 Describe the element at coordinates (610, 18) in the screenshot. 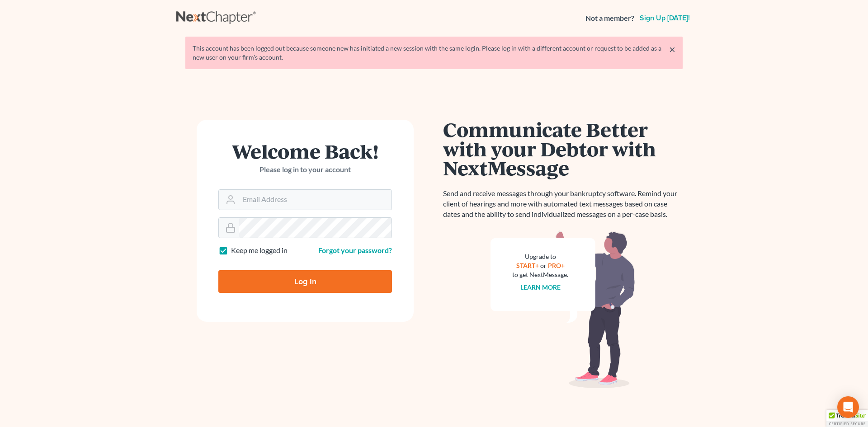

I see `strong: Not a member?` at that location.